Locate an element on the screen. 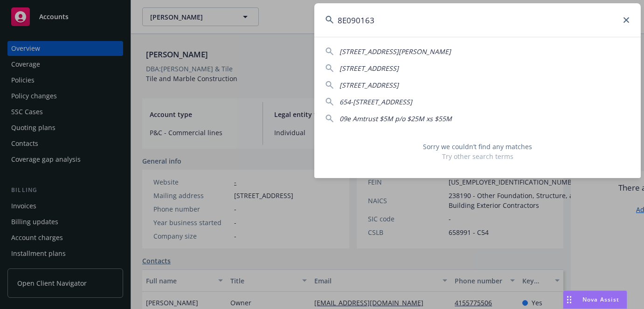 The image size is (644, 309). button: Nova Assist is located at coordinates (595, 300).